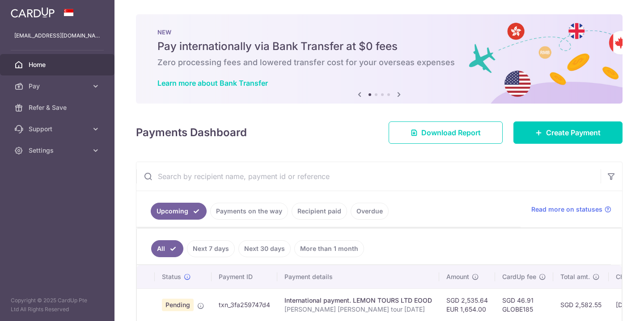  I want to click on img: CardUp, so click(33, 13).